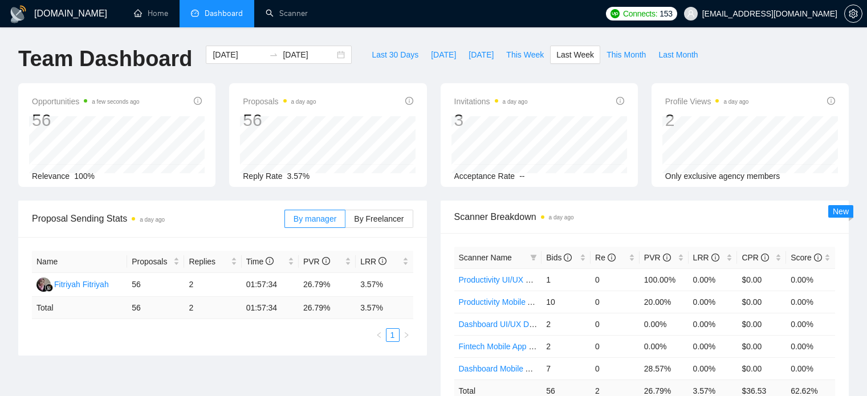  Describe the element at coordinates (158, 218) in the screenshot. I see `span: Proposal Sending Stats` at that location.